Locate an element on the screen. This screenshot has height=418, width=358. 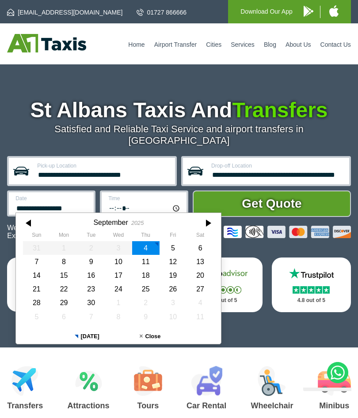
th: Tuesday is located at coordinates (91, 237).